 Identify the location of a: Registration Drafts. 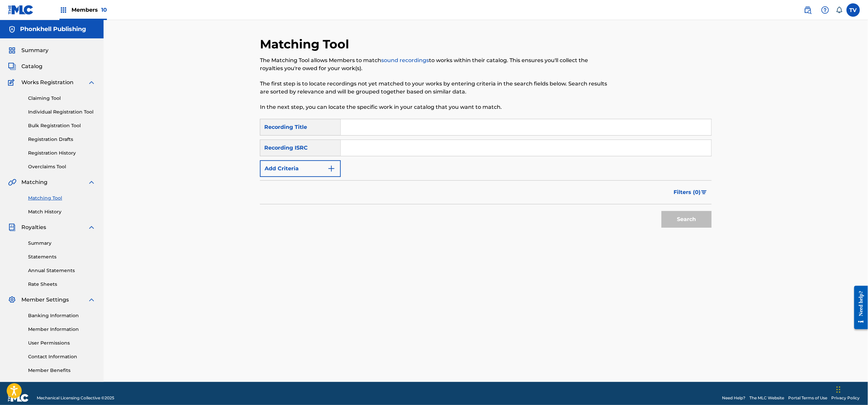
(62, 139).